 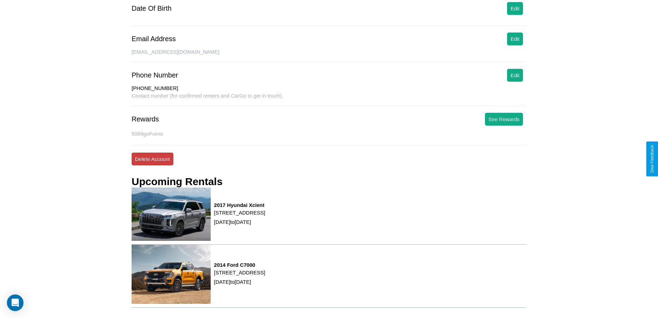 I want to click on div: Give Feedback, so click(x=653, y=159).